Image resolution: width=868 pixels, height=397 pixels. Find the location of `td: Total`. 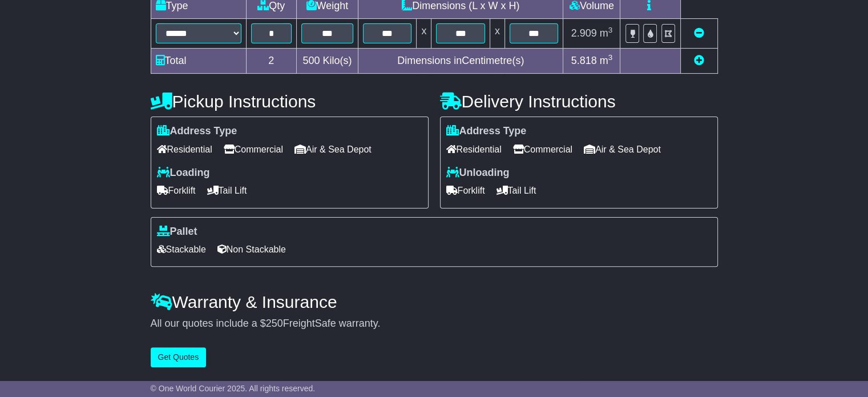

td: Total is located at coordinates (198, 61).